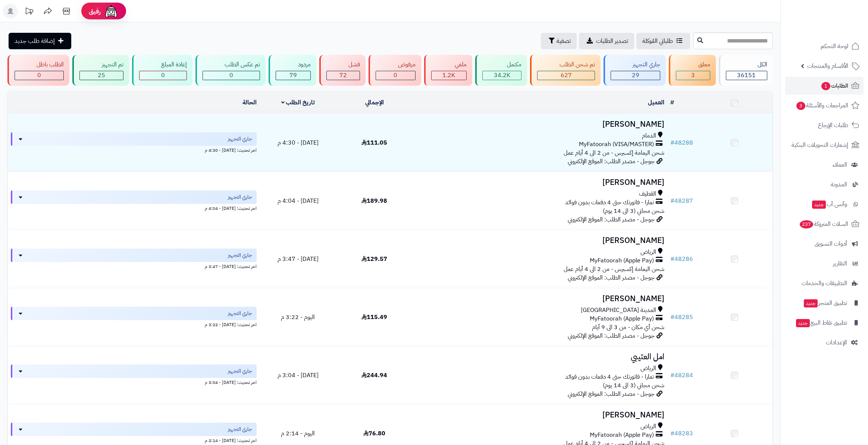  I want to click on div: ملغي, so click(449, 64).